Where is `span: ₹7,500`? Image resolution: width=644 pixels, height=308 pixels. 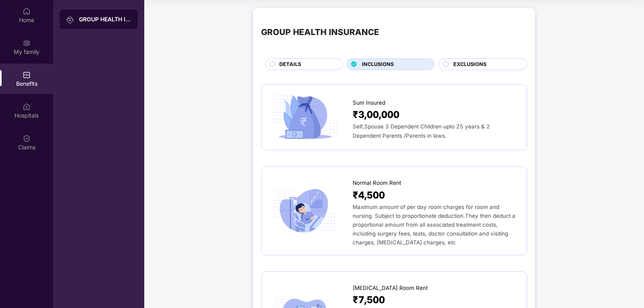 span: ₹7,500 is located at coordinates (369, 299).